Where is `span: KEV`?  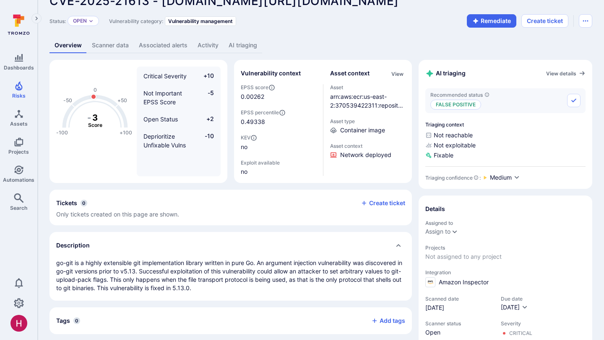
span: KEV is located at coordinates (278, 138).